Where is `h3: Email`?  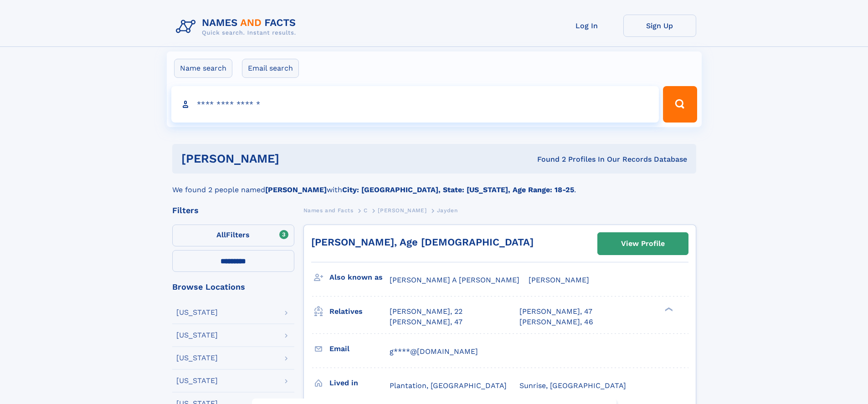 h3: Email is located at coordinates (359, 349).